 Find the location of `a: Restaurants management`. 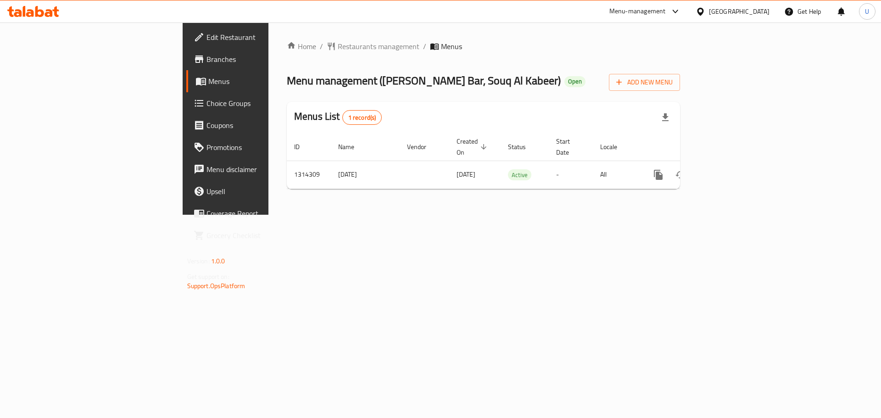

a: Restaurants management is located at coordinates (373, 46).